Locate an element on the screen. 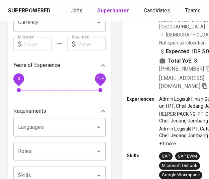 The image size is (209, 179). a: Superhunter is located at coordinates (114, 11).